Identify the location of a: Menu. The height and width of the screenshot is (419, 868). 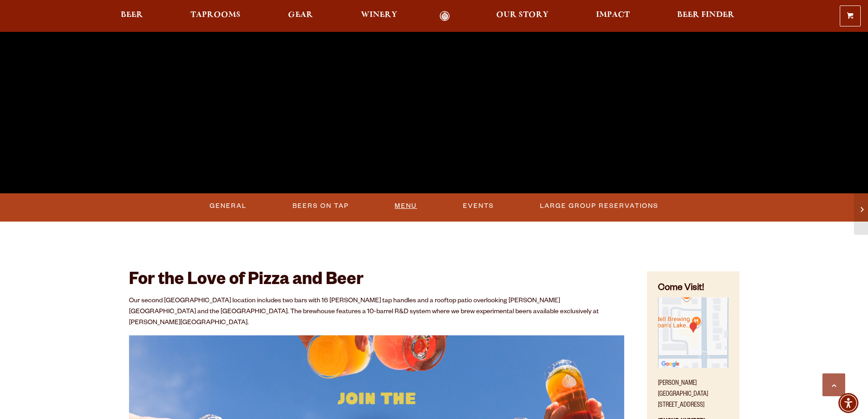
(406, 206).